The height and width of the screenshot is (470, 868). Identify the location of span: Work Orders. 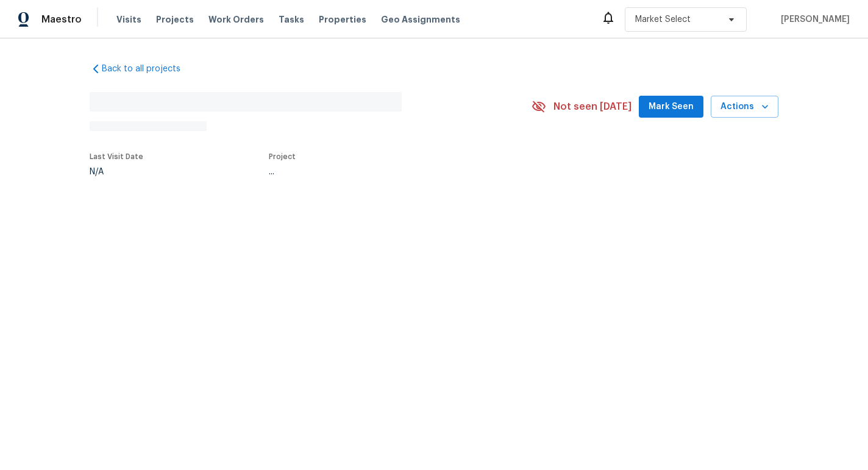
(236, 20).